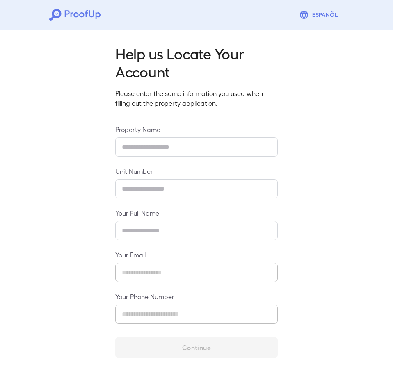  Describe the element at coordinates (196, 98) in the screenshot. I see `p: Please enter the same information you used when filling out the property application.` at that location.